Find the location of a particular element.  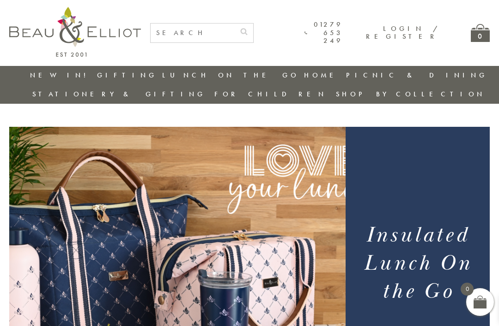

a: For Children is located at coordinates (270, 94).